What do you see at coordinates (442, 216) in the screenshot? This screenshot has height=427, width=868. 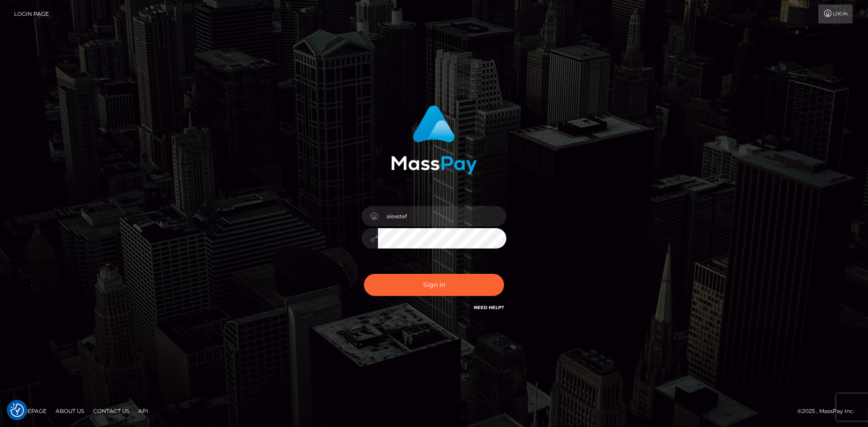 I see `input: Username...` at bounding box center [442, 216].